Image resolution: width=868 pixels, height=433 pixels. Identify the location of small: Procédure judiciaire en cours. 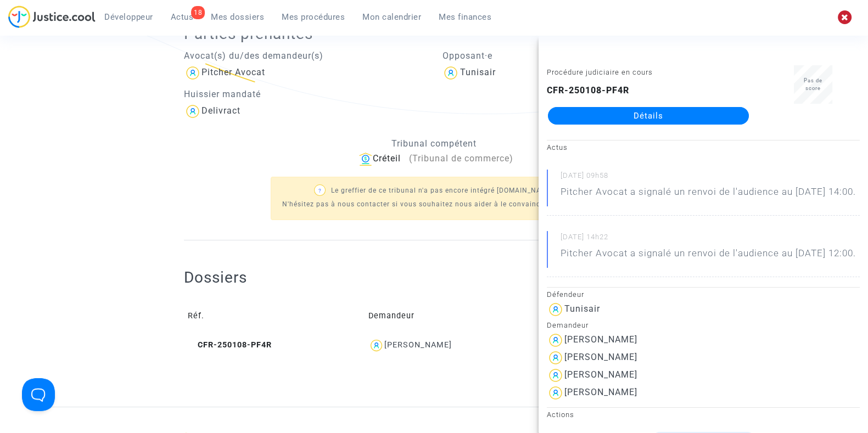
(599, 72).